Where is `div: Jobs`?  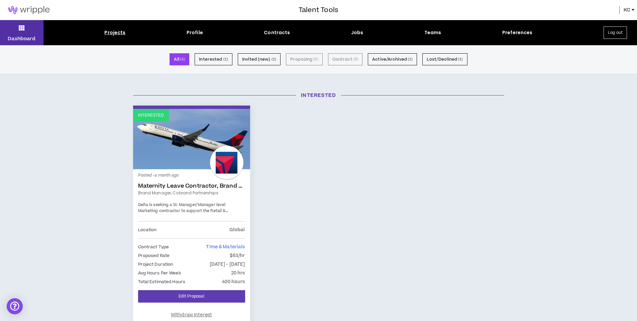
div: Jobs is located at coordinates (357, 32).